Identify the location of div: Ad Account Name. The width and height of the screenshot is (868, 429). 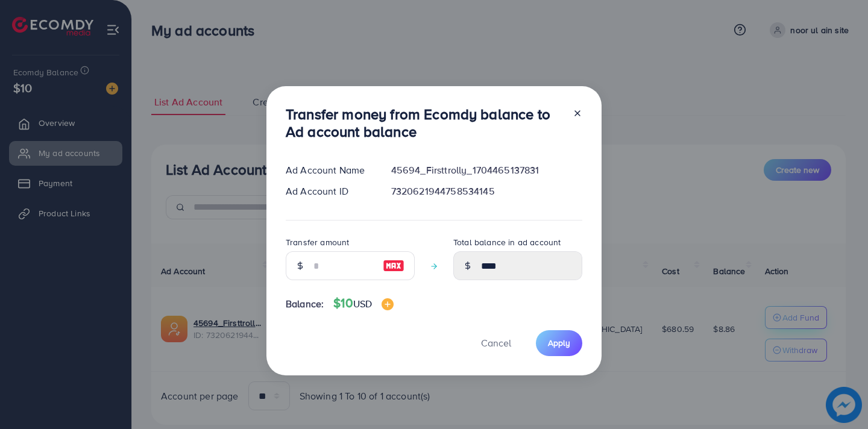
(329, 170).